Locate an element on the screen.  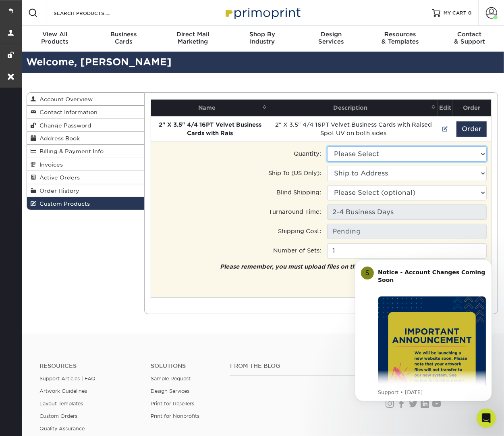
div: Products is located at coordinates (55, 38).